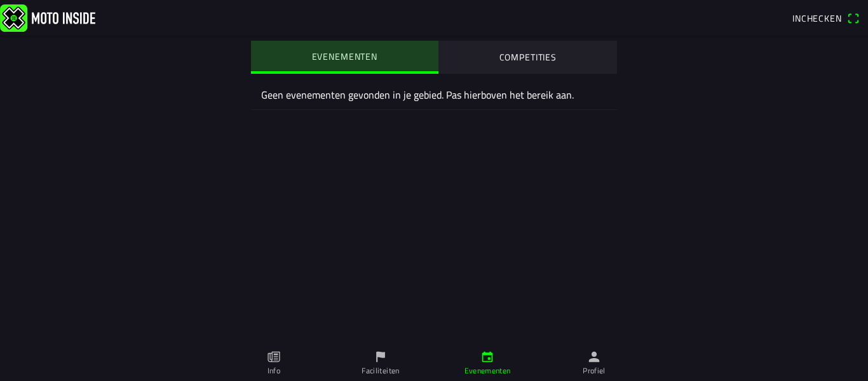 This screenshot has height=381, width=868. What do you see at coordinates (528, 57) in the screenshot?
I see `ion-segment-button: COMPETITIES` at bounding box center [528, 57].